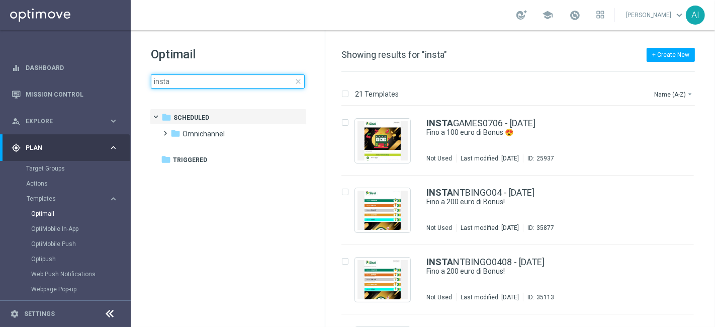 This screenshot has height=327, width=715. What do you see at coordinates (68, 244) in the screenshot?
I see `a: OptiMobile Push` at bounding box center [68, 244].